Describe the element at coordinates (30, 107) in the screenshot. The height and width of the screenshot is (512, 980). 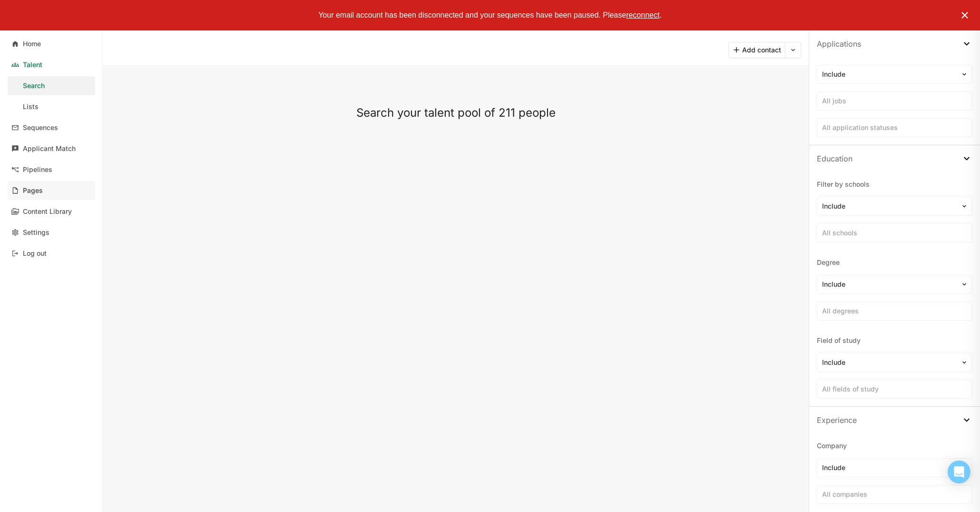
I see `div: Lists` at that location.